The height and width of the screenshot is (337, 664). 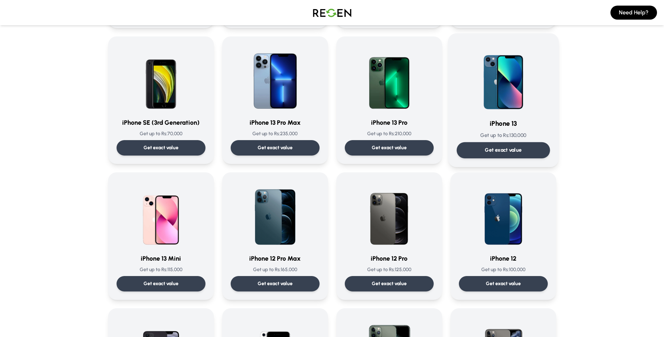 I want to click on img: iPhone 12 Pro Max, so click(x=275, y=214).